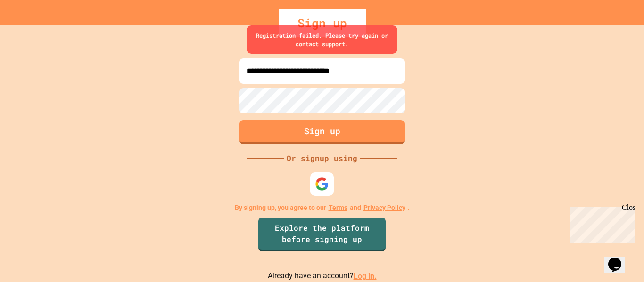 The height and width of the screenshot is (282, 644). What do you see at coordinates (322, 234) in the screenshot?
I see `a: Explore the platform before signing up` at bounding box center [322, 234].